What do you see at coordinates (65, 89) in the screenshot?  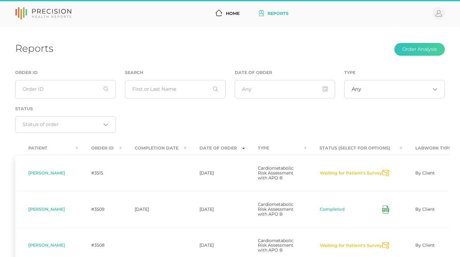 I see `input: Order ID` at bounding box center [65, 89].